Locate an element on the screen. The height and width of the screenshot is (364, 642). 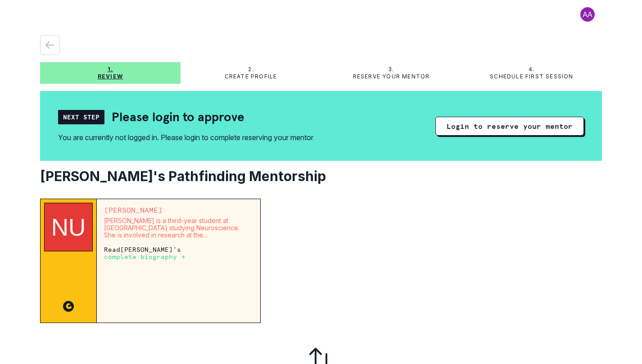
p: Reserve your mentor is located at coordinates (392, 76).